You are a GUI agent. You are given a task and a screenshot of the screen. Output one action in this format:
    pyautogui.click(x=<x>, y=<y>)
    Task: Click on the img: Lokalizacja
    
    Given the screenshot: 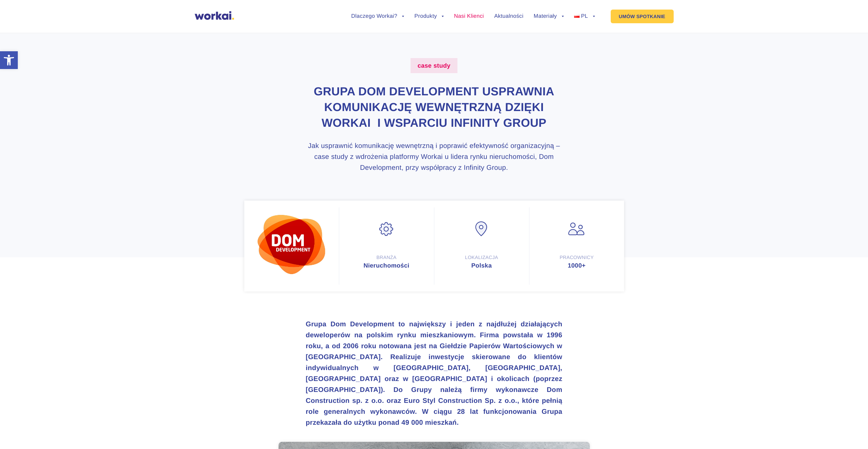 What is the action you would take?
    pyautogui.click(x=482, y=229)
    